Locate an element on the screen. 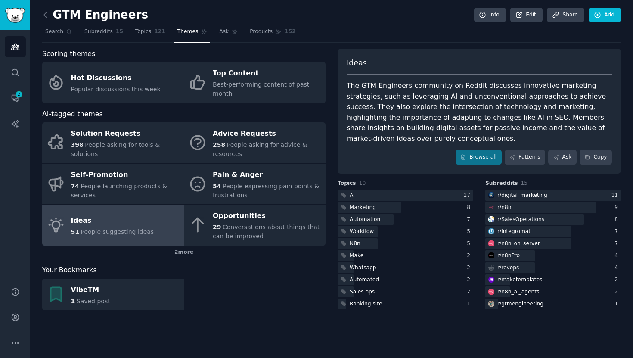 The image size is (633, 358). span: Your Bookmarks is located at coordinates (69, 270).